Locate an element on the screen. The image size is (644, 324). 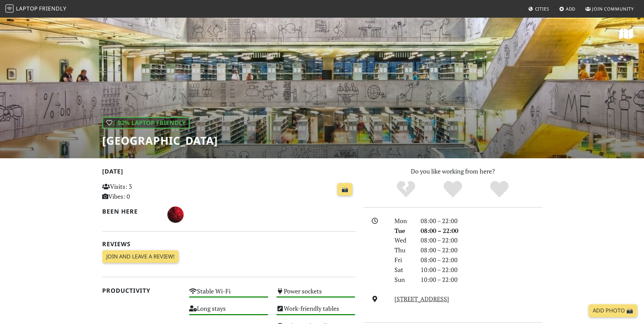
div: Fri is located at coordinates (403, 260).